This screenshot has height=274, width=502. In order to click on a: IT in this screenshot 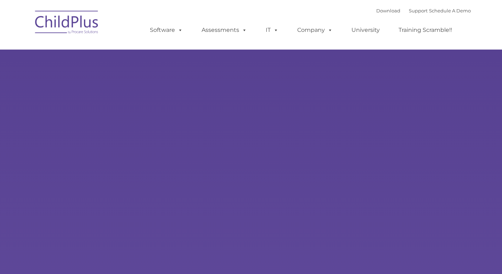, I will do `click(272, 30)`.